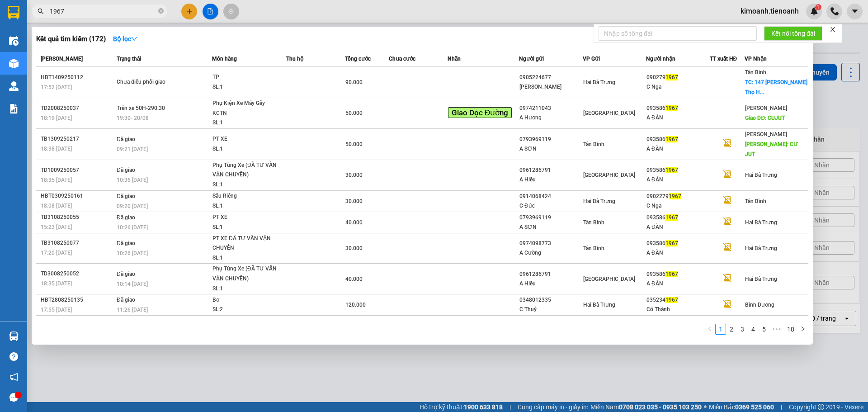  What do you see at coordinates (731, 329) in the screenshot?
I see `a: 2` at bounding box center [731, 329].